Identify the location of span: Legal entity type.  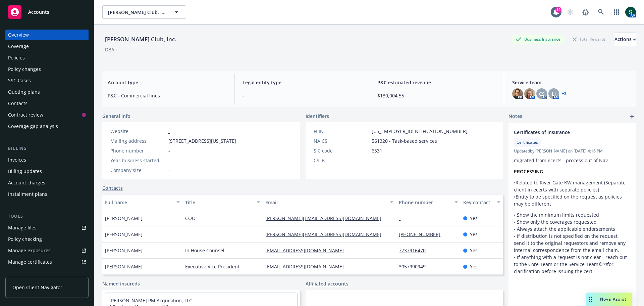
(302, 82).